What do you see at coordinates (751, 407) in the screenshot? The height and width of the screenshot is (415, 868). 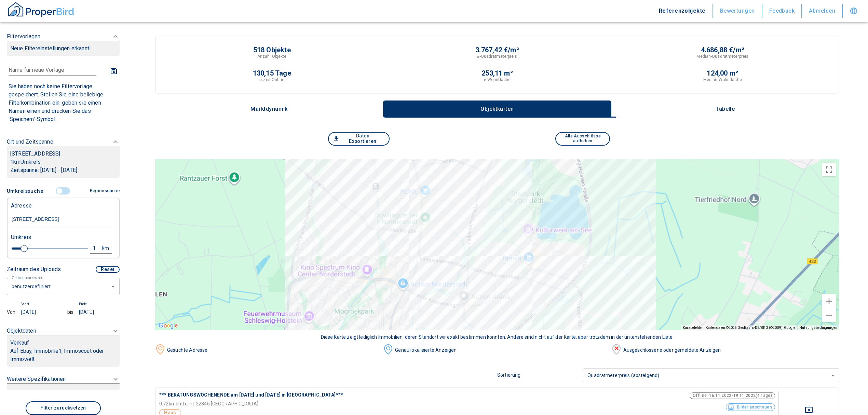 I see `button: Bilder anschauen` at bounding box center [751, 407].